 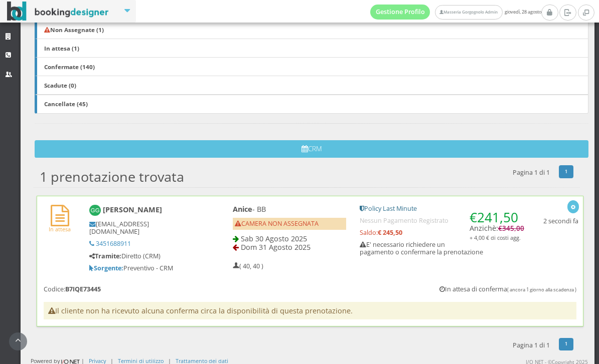 What do you see at coordinates (442, 221) in the screenshot?
I see `h5: Nessun Pagamento Registrato` at bounding box center [442, 221].